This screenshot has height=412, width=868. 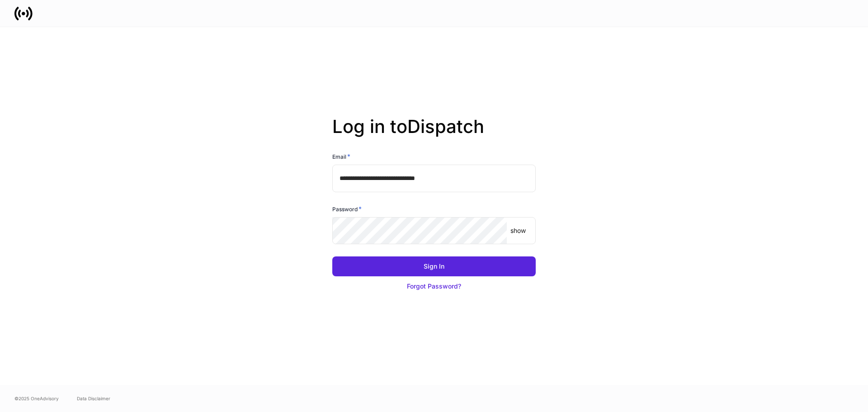 What do you see at coordinates (434, 266) in the screenshot?
I see `div: Sign In` at bounding box center [434, 266].